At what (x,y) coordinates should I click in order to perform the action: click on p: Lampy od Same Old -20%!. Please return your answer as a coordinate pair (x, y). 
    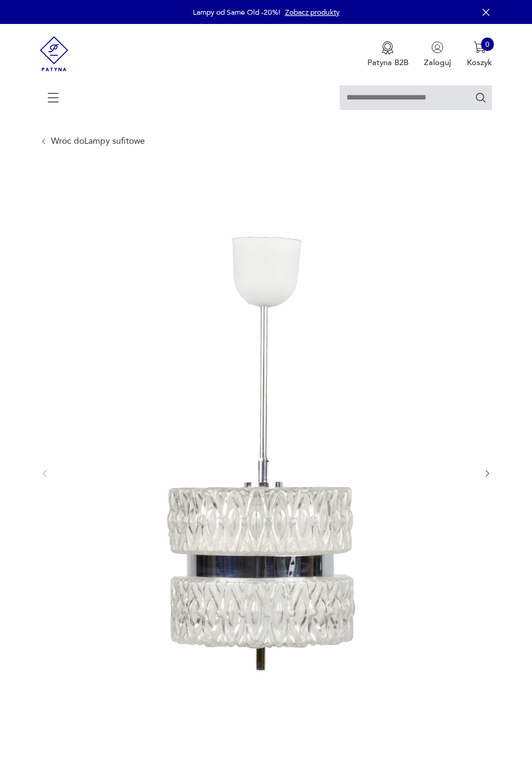
    Looking at the image, I should click on (236, 12).